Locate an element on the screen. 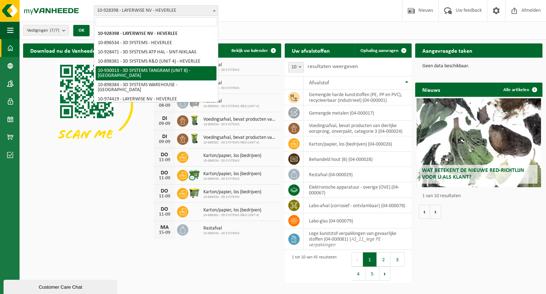  td: lege kunststof verpakkingen van gevaarlijke stoffen (04-000081) | is located at coordinates (358, 239).